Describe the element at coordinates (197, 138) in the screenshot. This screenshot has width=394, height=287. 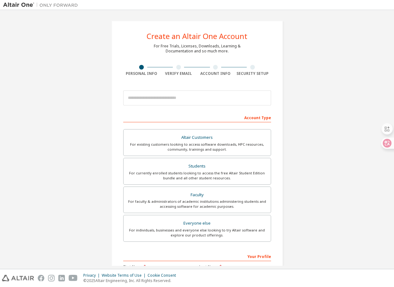
I see `div: Altair Customers` at that location.